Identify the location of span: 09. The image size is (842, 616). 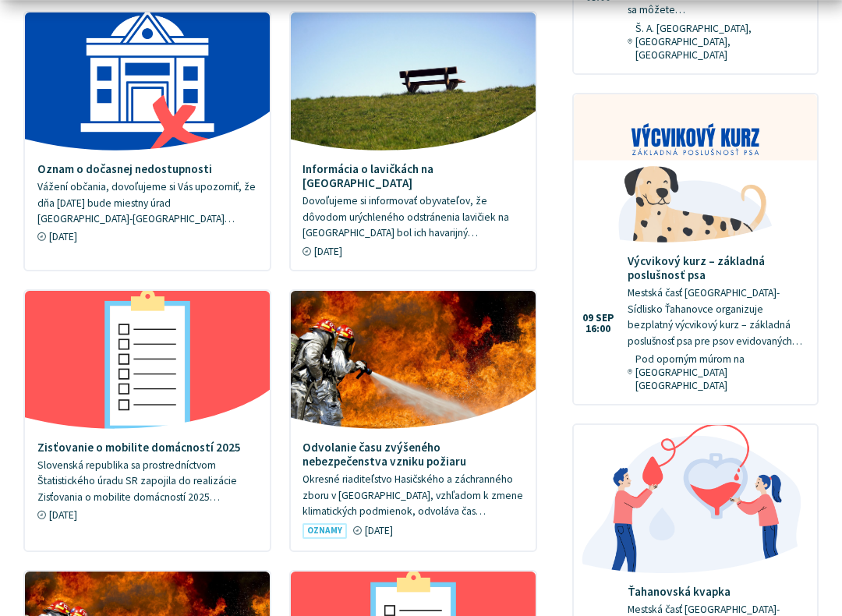
(588, 318).